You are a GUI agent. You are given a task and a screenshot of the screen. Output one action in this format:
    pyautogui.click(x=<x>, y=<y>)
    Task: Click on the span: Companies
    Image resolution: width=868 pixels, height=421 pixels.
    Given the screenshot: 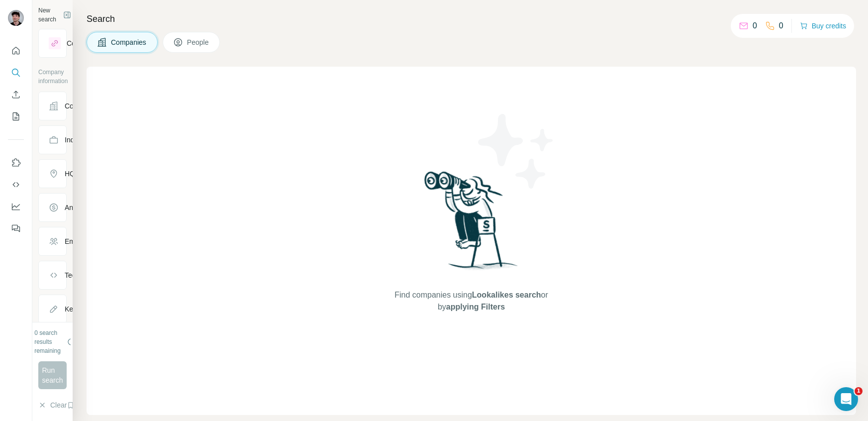 What is the action you would take?
    pyautogui.click(x=129, y=43)
    